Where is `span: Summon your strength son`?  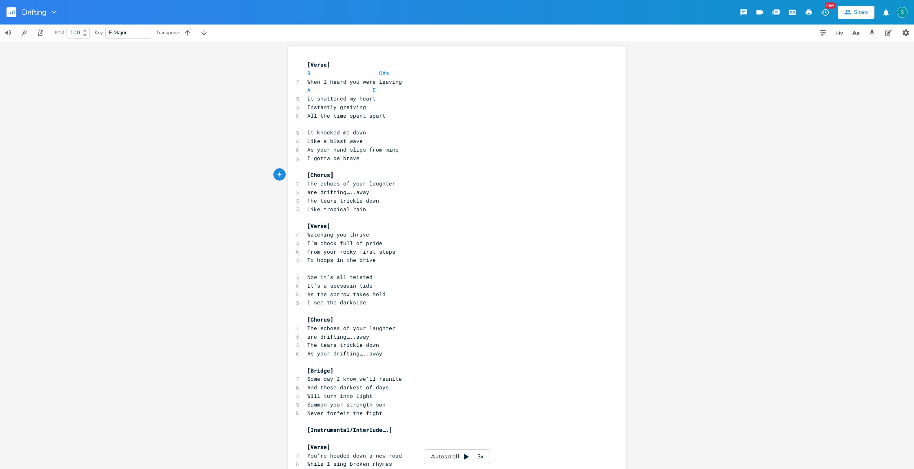 span: Summon your strength son is located at coordinates (347, 404).